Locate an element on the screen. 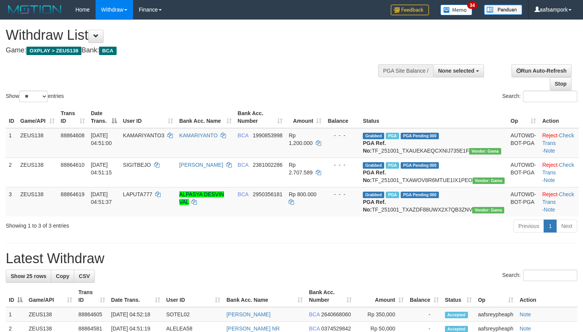 This screenshot has height=332, width=583. th: Balance: activate to sort column ascending is located at coordinates (424, 296).